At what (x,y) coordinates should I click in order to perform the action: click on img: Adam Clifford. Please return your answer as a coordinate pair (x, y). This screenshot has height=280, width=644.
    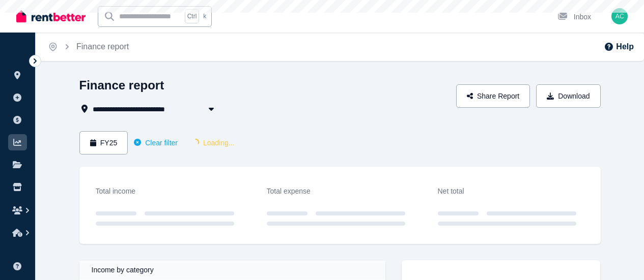
    Looking at the image, I should click on (619, 16).